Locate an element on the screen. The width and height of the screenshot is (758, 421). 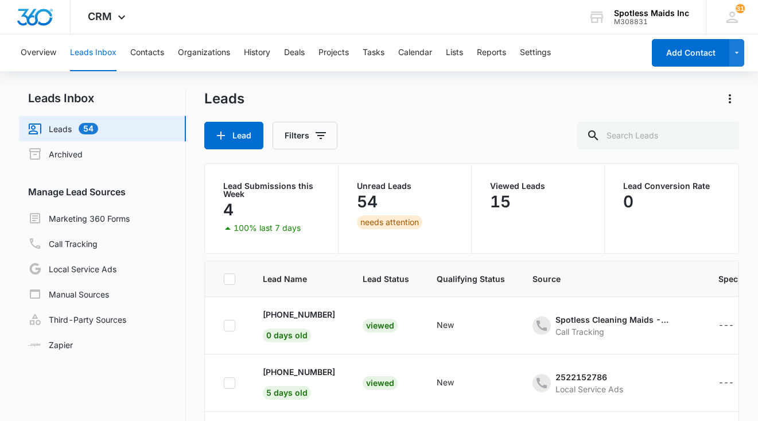
button: History is located at coordinates (257, 53).